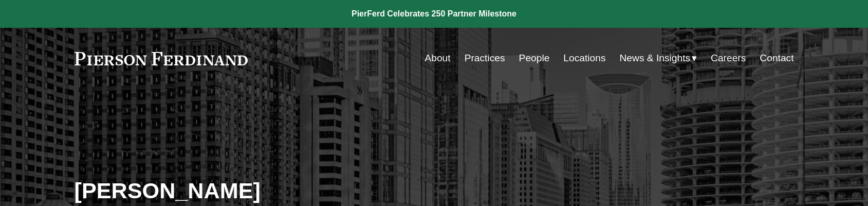 This screenshot has height=206, width=868. What do you see at coordinates (584, 58) in the screenshot?
I see `a: Locations` at bounding box center [584, 58].